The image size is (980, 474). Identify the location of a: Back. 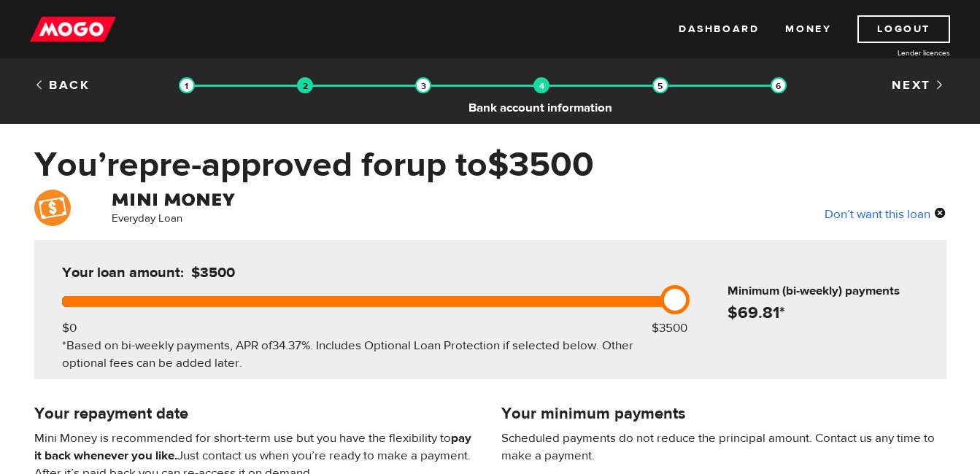
(62, 85).